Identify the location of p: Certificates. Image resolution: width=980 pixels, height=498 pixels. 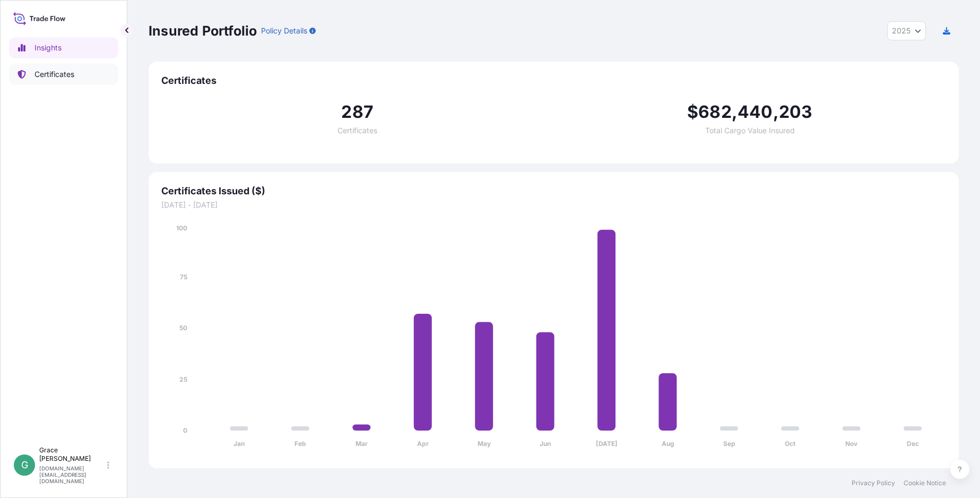
(54, 74).